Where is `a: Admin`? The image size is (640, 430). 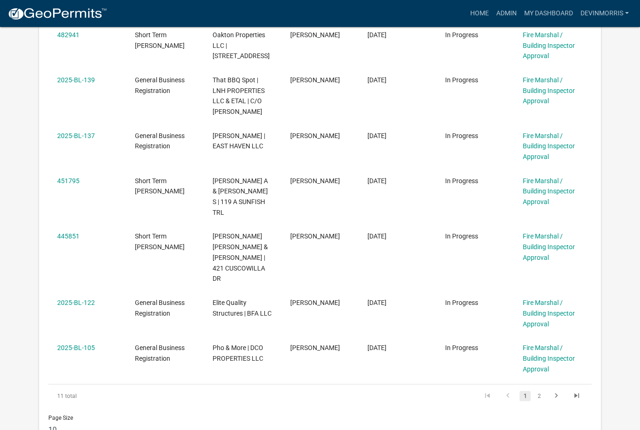 a: Admin is located at coordinates (507, 13).